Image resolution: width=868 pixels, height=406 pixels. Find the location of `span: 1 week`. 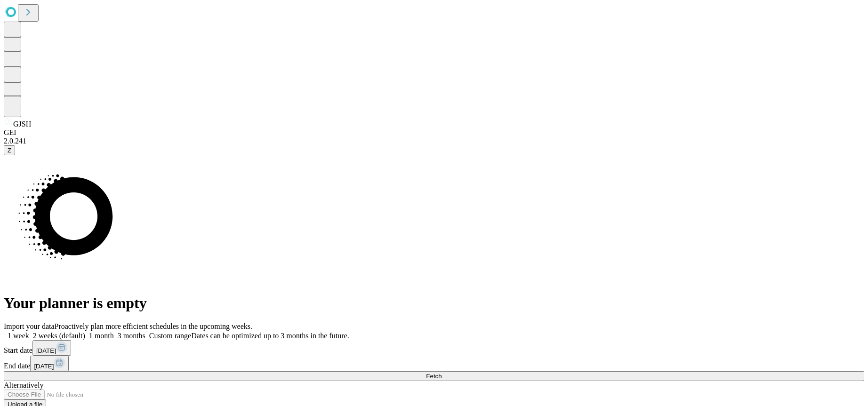

span: 1 week is located at coordinates (19, 336).